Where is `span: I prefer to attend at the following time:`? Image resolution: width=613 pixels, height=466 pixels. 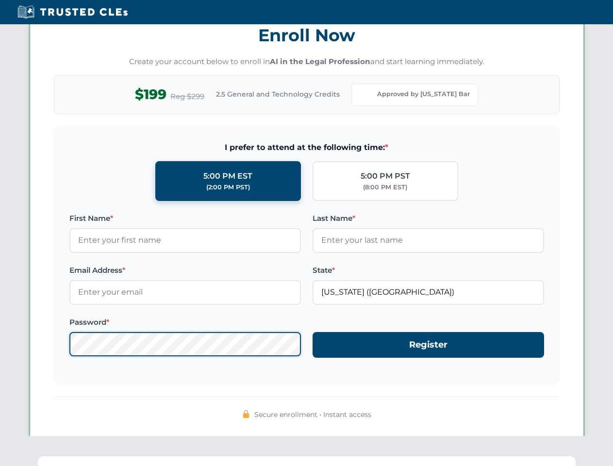 span: I prefer to attend at the following time: is located at coordinates (307, 148).